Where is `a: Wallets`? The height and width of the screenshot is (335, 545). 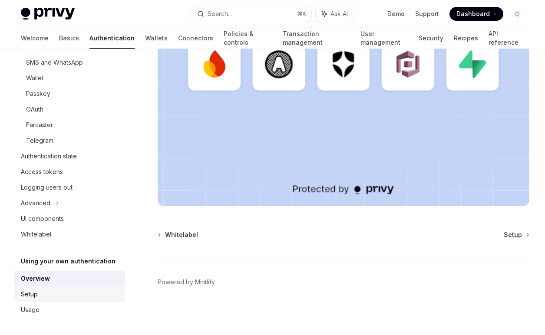 a: Wallets is located at coordinates (156, 38).